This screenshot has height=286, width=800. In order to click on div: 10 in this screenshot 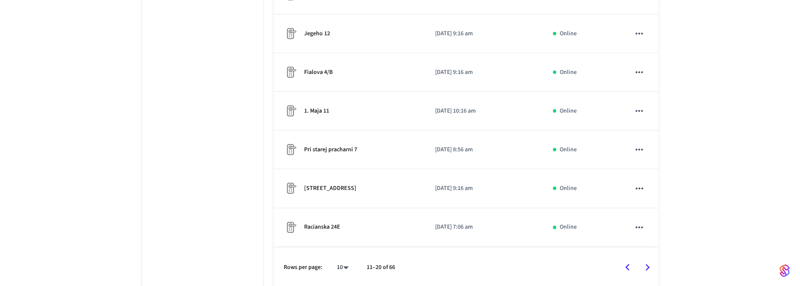, I will do `click(343, 267)`.